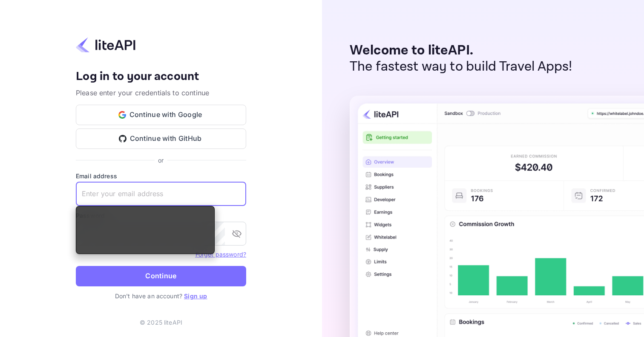 Image resolution: width=644 pixels, height=337 pixels. I want to click on img: liteapi, so click(106, 45).